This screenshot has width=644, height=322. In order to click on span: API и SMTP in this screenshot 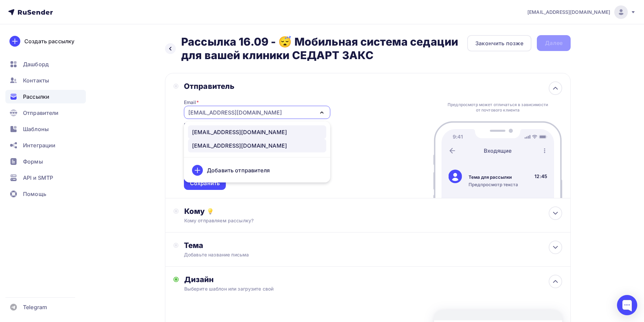, I will do `click(38, 178)`.